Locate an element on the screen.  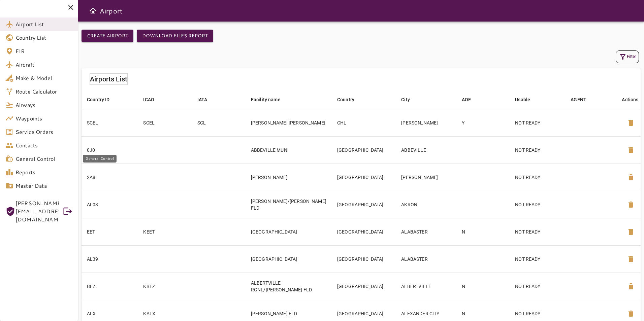
td: AL39 is located at coordinates (110, 259).